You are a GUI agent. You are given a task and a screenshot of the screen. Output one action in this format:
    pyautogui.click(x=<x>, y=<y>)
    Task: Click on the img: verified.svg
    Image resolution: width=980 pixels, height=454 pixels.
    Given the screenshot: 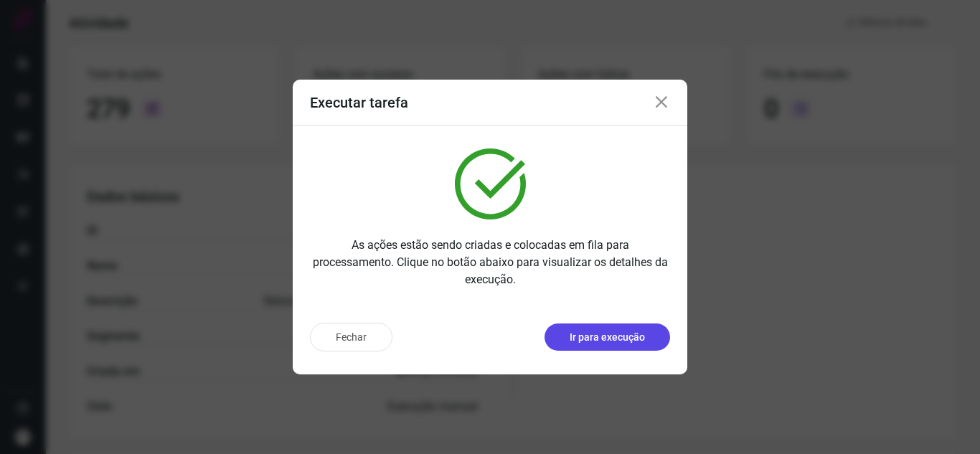 What is the action you would take?
    pyautogui.click(x=490, y=183)
    